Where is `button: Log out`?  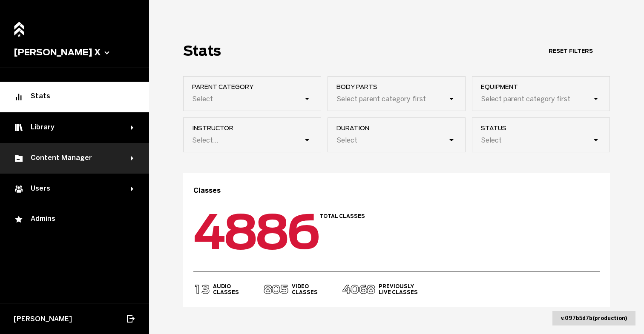
button: Log out is located at coordinates (130, 319).